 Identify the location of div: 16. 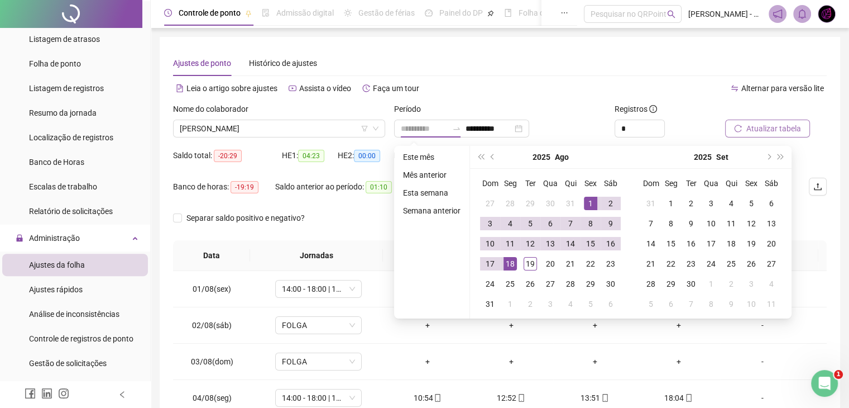
(691, 243).